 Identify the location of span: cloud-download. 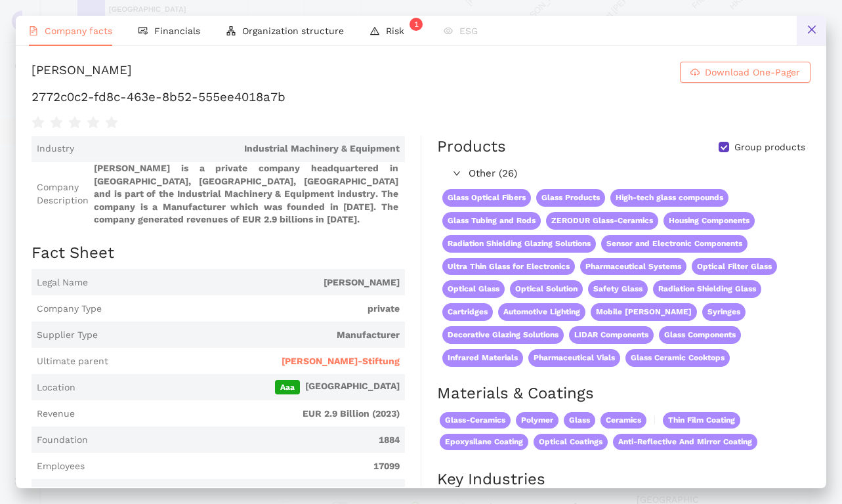
(695, 73).